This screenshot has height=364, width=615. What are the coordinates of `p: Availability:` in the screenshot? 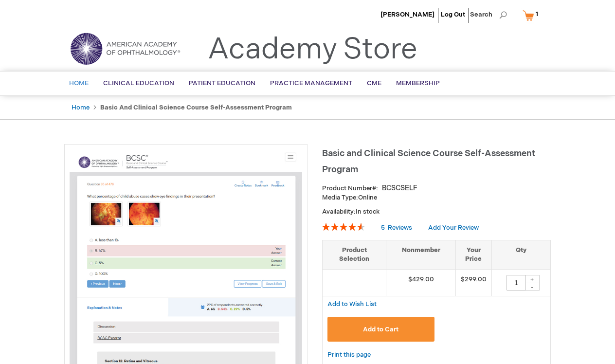 It's located at (437, 212).